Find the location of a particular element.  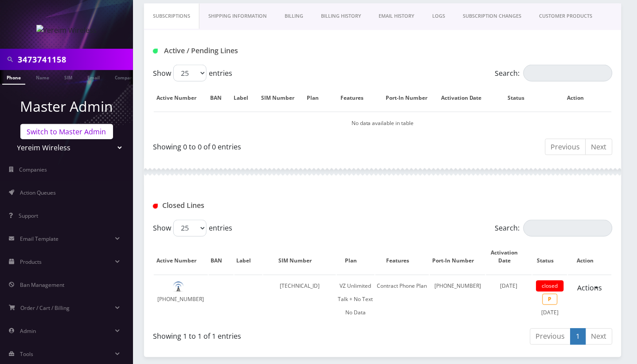

th: Action: activate to sort column ascending is located at coordinates (580, 98).